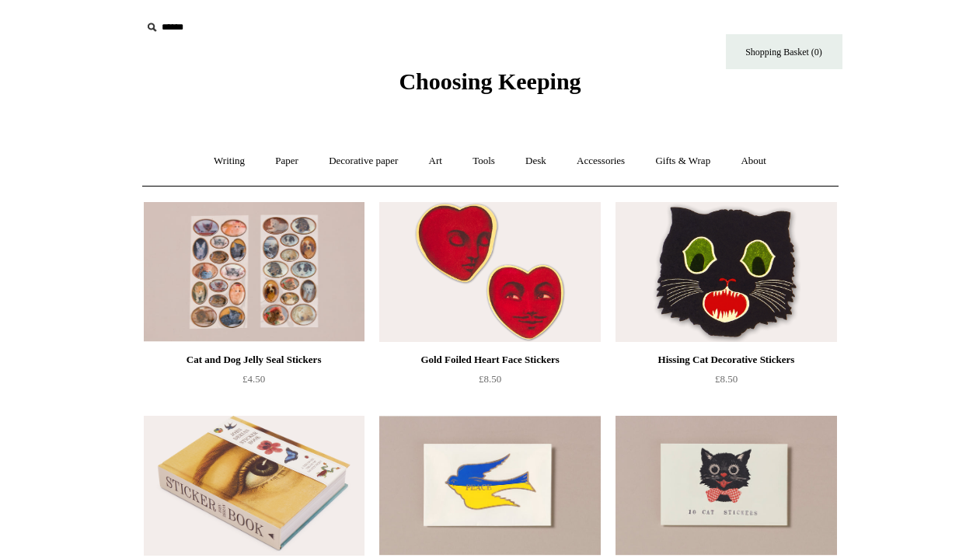 The width and height of the screenshot is (980, 558). I want to click on img: Smiling Cat Decorative Stickers, so click(726, 486).